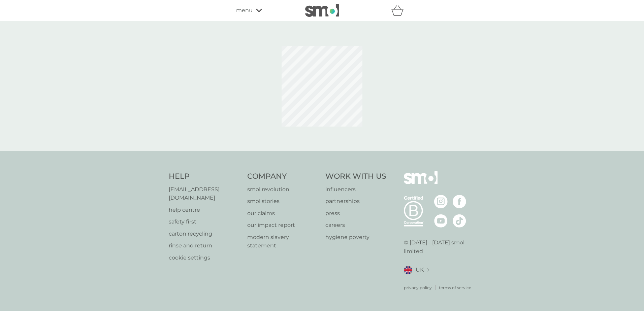 This screenshot has height=311, width=644. I want to click on a: rinse and return, so click(205, 246).